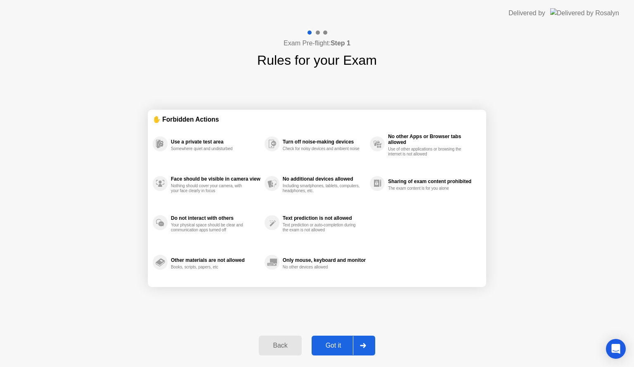 The height and width of the screenshot is (367, 634). I want to click on div: The exam content is for you alone, so click(427, 189).